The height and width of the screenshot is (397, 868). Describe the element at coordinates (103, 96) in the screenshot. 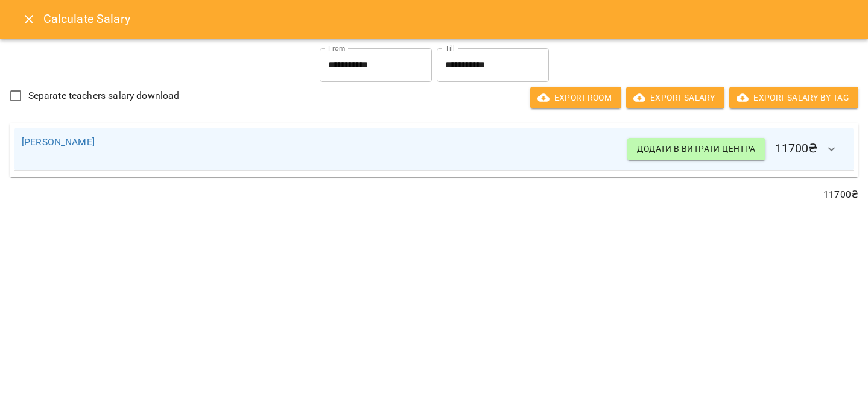

I see `span: Separate teachers salary download` at that location.